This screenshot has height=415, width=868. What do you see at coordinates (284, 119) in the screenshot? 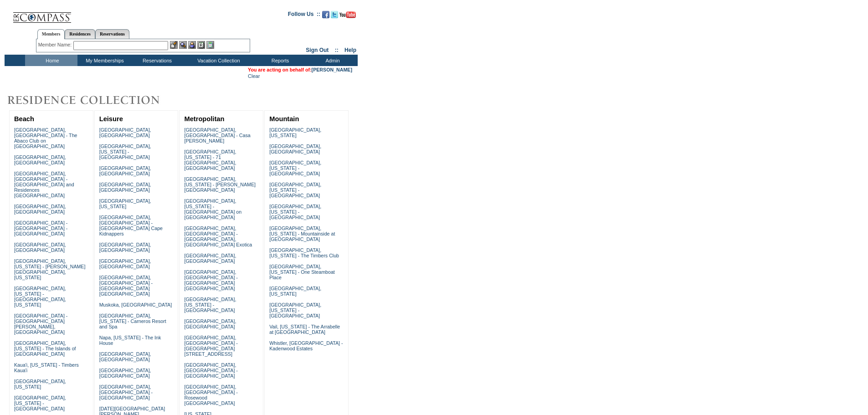
I see `a: Mountain` at bounding box center [284, 119].